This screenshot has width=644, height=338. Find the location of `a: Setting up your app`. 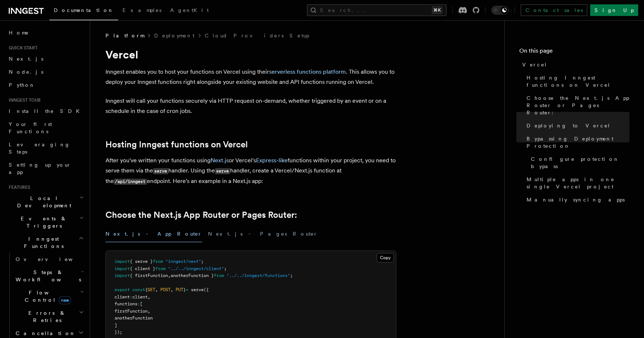

a: Setting up your app is located at coordinates (45, 169).